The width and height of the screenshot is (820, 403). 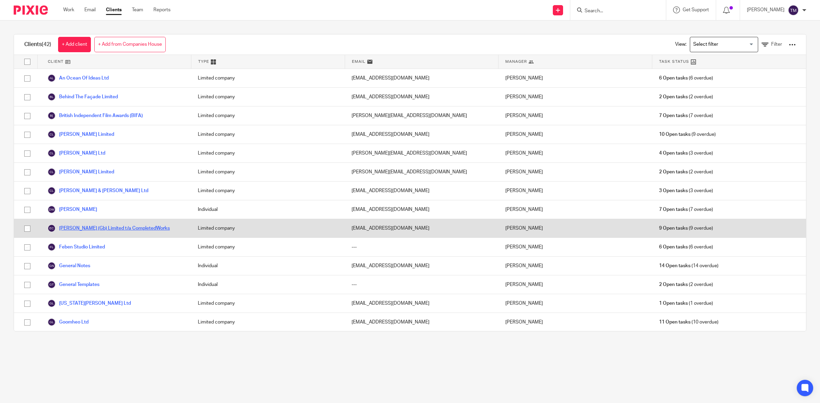 What do you see at coordinates (130, 44) in the screenshot?
I see `a: + Add from Companies House` at bounding box center [130, 44].